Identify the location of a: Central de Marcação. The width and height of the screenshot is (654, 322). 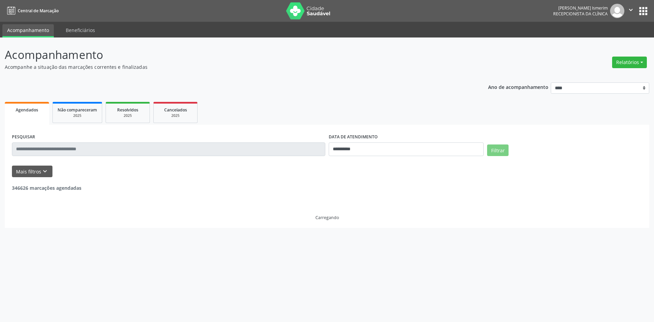
(32, 11).